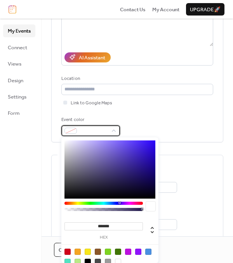 Image resolution: width=233 pixels, height=263 pixels. Describe the element at coordinates (118, 252) in the screenshot. I see `div: #417505` at that location.